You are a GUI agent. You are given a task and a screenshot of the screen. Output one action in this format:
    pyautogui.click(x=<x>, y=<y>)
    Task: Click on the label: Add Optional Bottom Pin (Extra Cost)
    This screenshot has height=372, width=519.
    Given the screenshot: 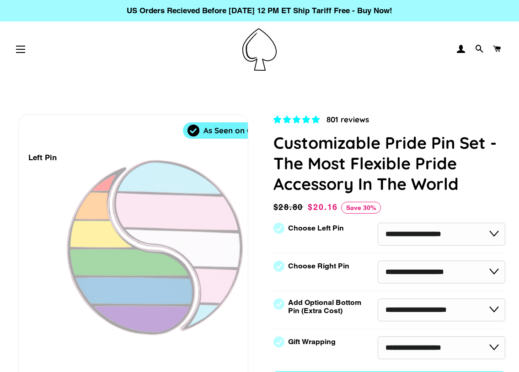 What is the action you would take?
    pyautogui.click(x=326, y=307)
    